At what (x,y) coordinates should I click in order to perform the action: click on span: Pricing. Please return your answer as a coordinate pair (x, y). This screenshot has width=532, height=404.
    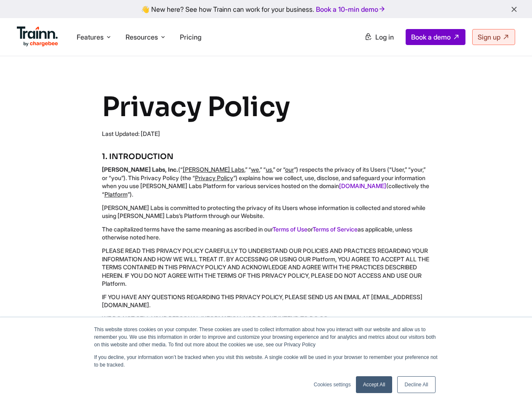
    Looking at the image, I should click on (190, 37).